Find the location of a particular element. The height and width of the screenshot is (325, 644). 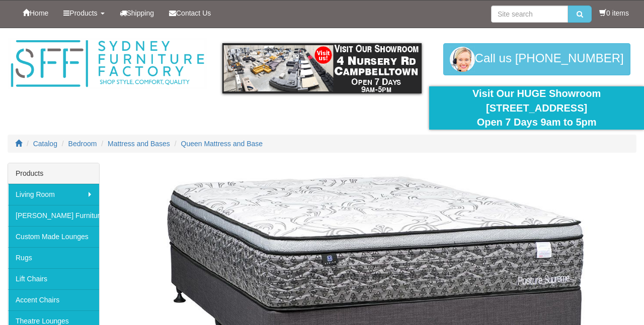

a: Products is located at coordinates (83, 13).